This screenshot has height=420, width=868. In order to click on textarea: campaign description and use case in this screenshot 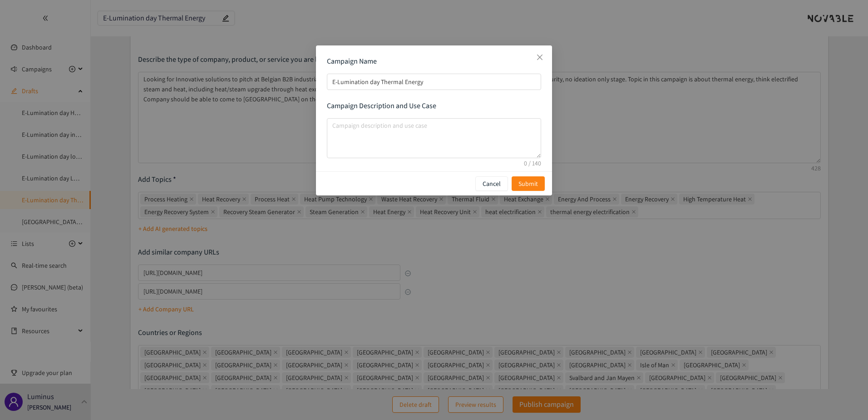, I will do `click(434, 138)`.